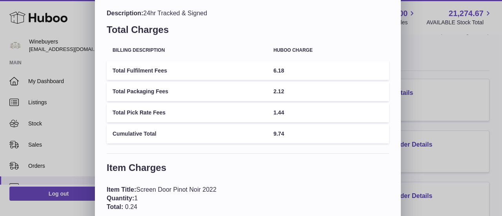 Image resolution: width=502 pixels, height=216 pixels. What do you see at coordinates (187, 91) in the screenshot?
I see `td: Total Packaging Fees` at bounding box center [187, 91].